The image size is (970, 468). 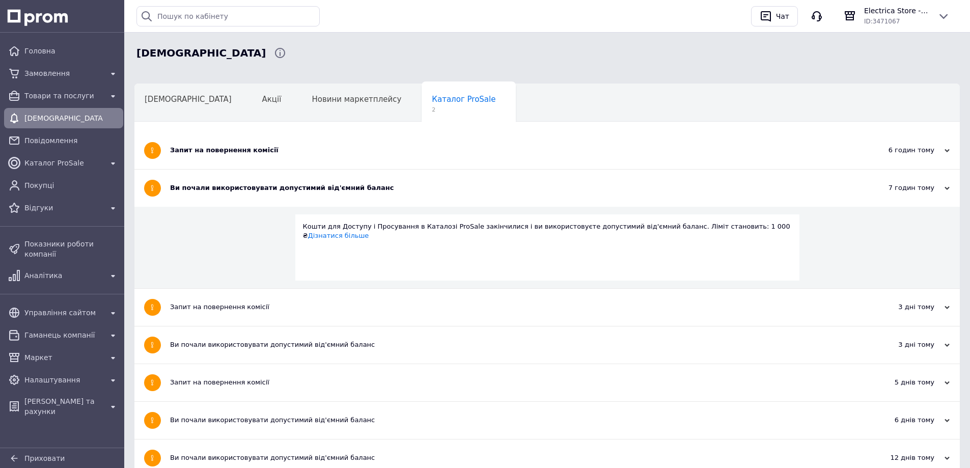 I want to click on input: Пошук по кабінету, so click(x=228, y=16).